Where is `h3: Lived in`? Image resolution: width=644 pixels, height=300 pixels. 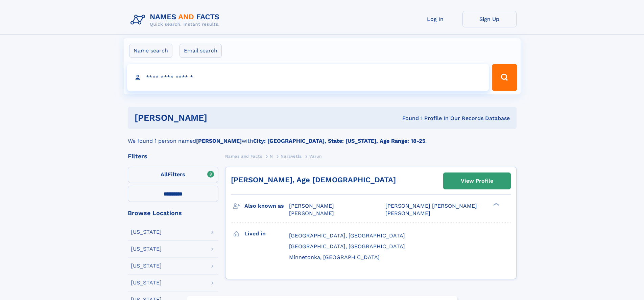
h3: Lived in is located at coordinates (266, 234).